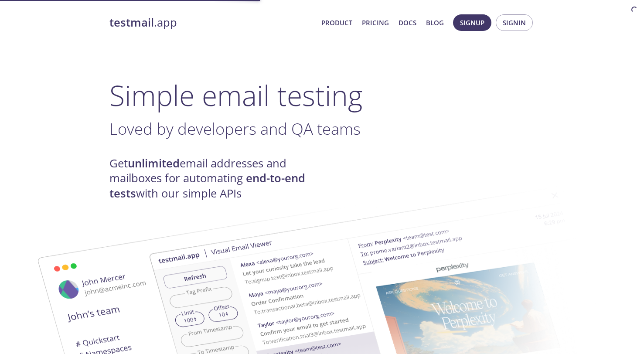 This screenshot has height=354, width=644. Describe the element at coordinates (322, 96) in the screenshot. I see `h1: Simple email testing` at that location.